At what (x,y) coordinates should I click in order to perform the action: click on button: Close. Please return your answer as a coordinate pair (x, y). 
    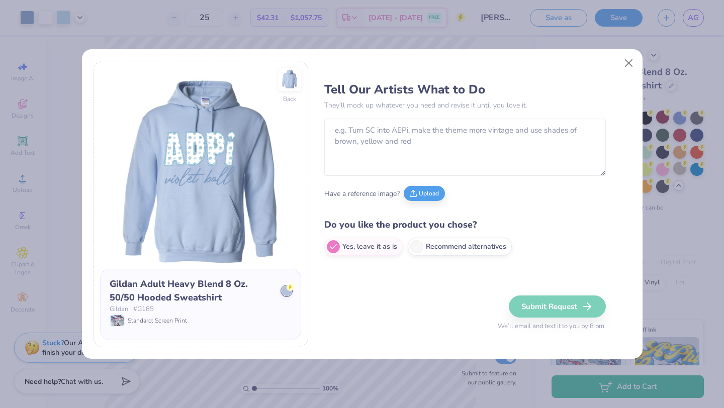
    Looking at the image, I should click on (629, 63).